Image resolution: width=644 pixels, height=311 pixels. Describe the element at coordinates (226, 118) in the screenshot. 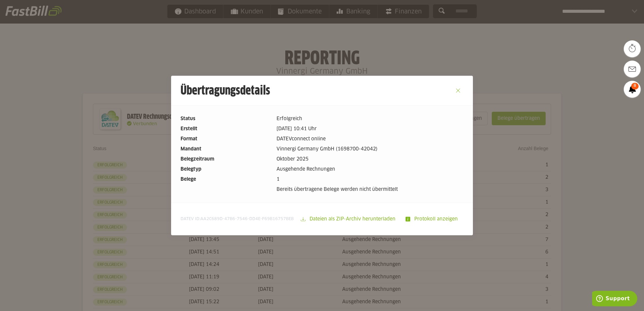

I see `dt: Status` at that location.